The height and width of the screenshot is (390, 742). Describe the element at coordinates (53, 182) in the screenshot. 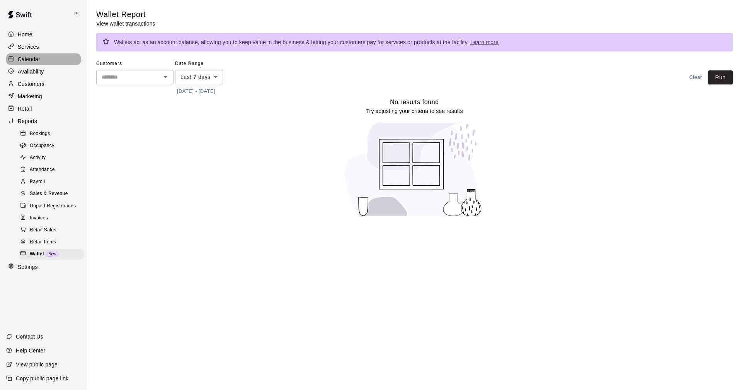

I see `a: Payroll` at that location.